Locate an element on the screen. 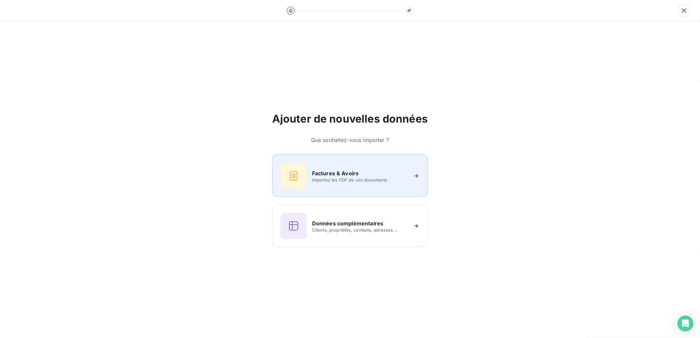 This screenshot has height=338, width=700. h6: Données complémentaires is located at coordinates (348, 223).